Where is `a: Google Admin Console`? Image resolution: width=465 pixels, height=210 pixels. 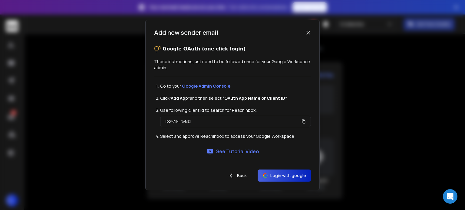
a: Google Admin Console is located at coordinates (206, 86).